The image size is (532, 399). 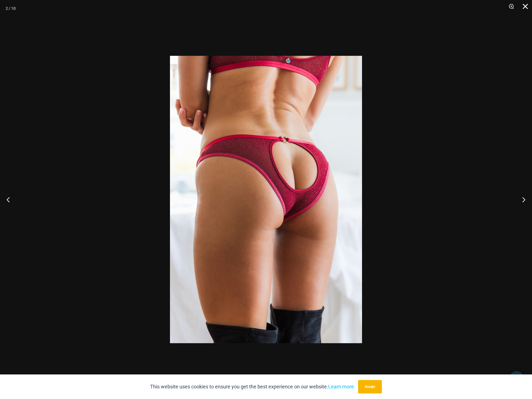 I want to click on button: Next, so click(x=521, y=200).